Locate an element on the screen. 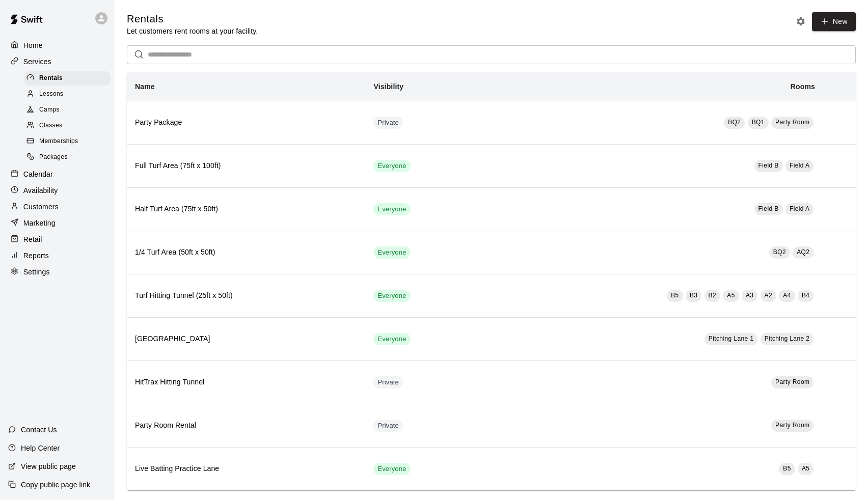 The image size is (868, 500). a: New is located at coordinates (833, 21).